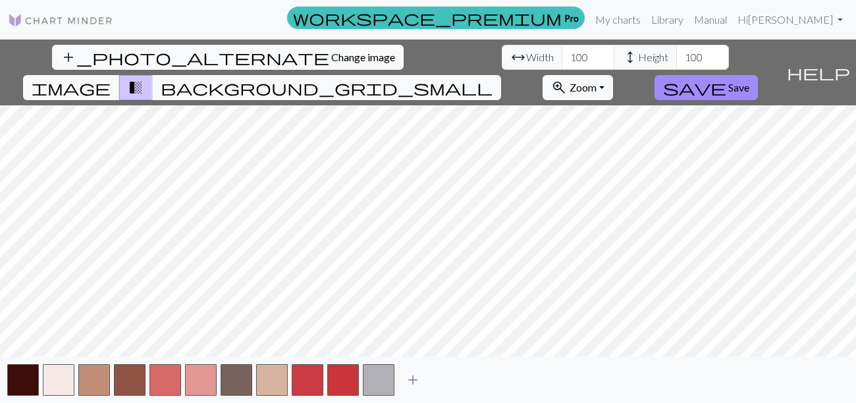  Describe the element at coordinates (667, 20) in the screenshot. I see `a: Library` at that location.